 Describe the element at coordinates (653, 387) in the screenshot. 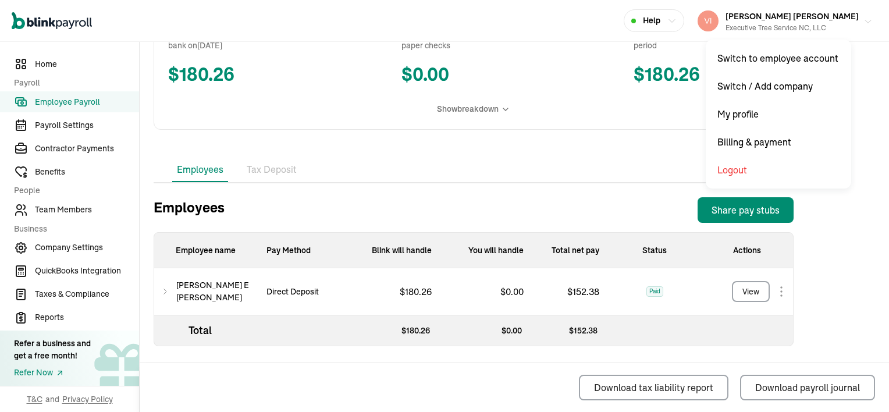

I see `div: Download tax liability report` at that location.